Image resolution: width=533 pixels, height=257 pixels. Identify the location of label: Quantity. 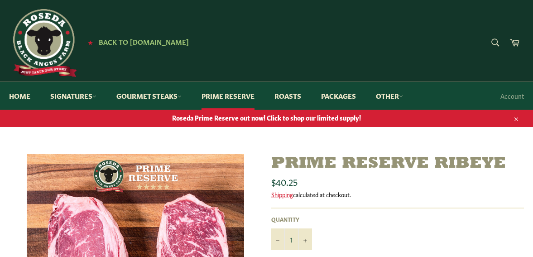
(292, 219).